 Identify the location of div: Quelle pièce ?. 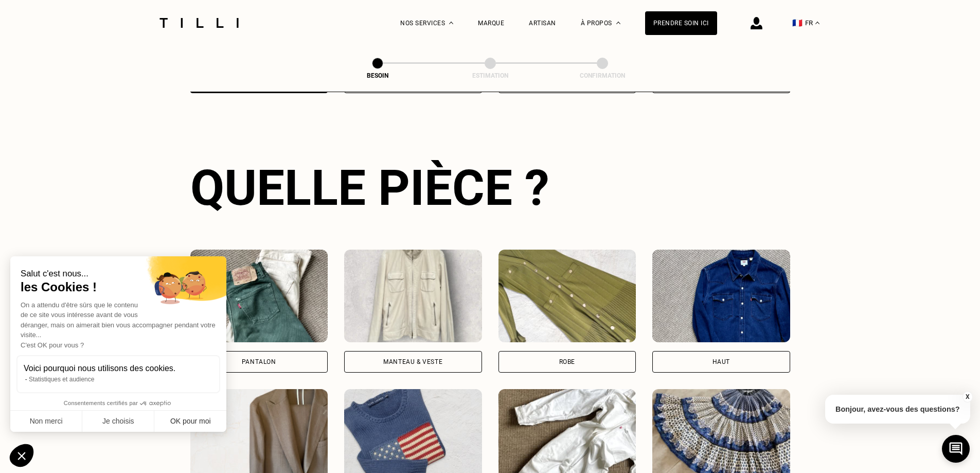
(490, 188).